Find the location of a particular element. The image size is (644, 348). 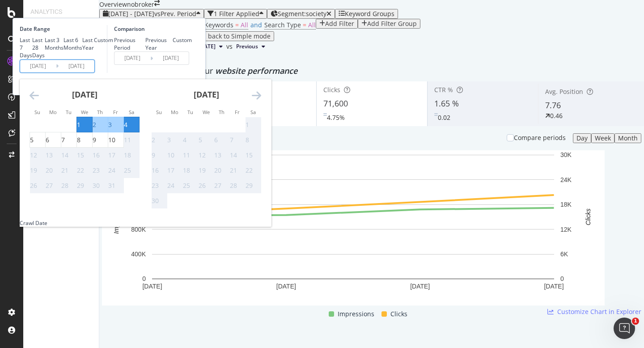

td: Not available. Thursday, November 6, 2025 is located at coordinates (222, 140).